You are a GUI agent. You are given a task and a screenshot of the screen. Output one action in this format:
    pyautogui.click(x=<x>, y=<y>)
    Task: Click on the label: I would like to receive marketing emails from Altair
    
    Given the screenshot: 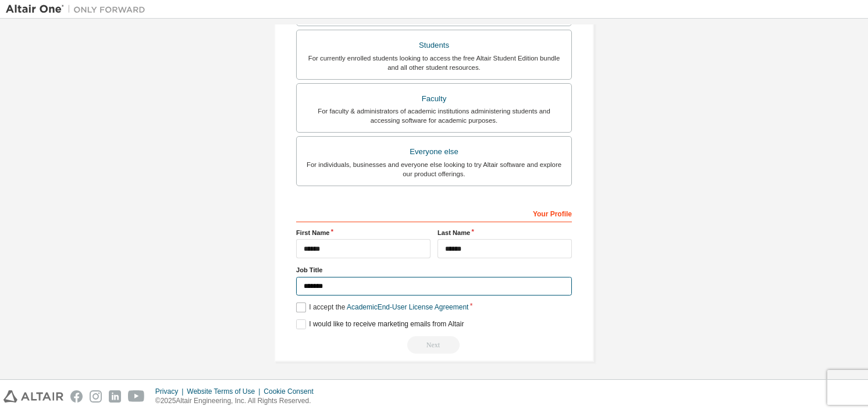 What is the action you would take?
    pyautogui.click(x=380, y=324)
    